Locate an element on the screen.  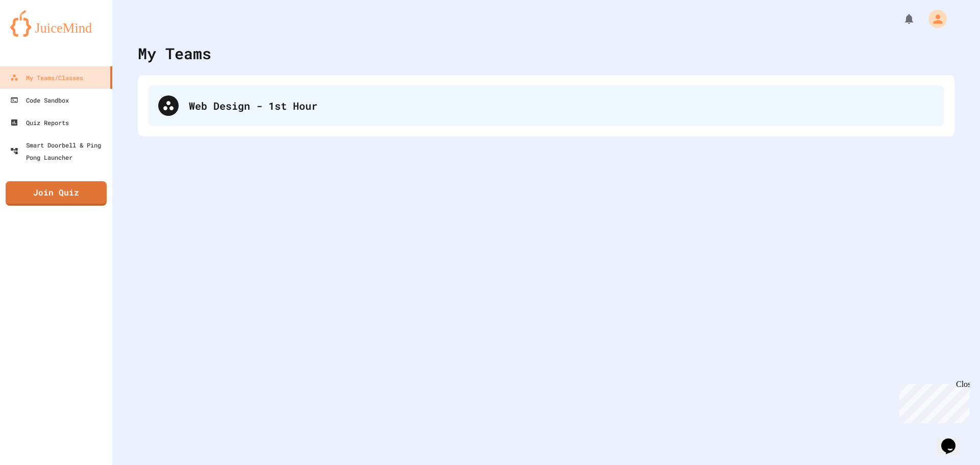
img: logo-orange.svg is located at coordinates (56, 24).